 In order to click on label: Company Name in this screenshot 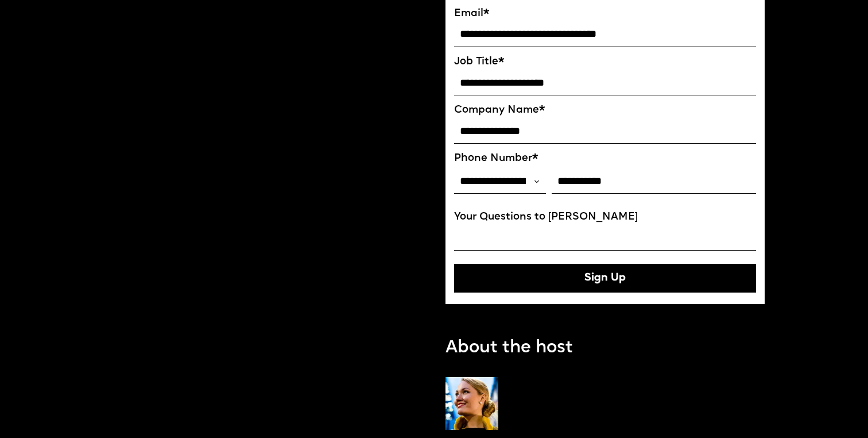, I will do `click(605, 110)`.